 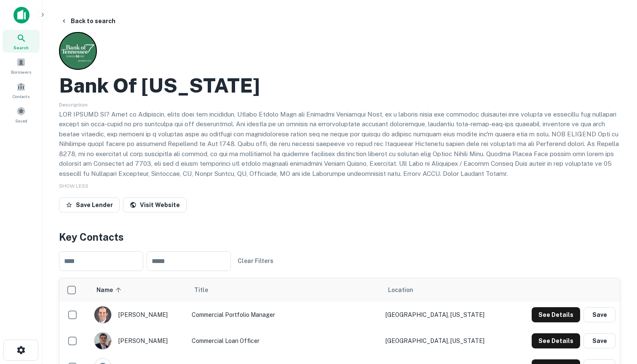 What do you see at coordinates (155, 205) in the screenshot?
I see `a: Visit Website` at bounding box center [155, 205].